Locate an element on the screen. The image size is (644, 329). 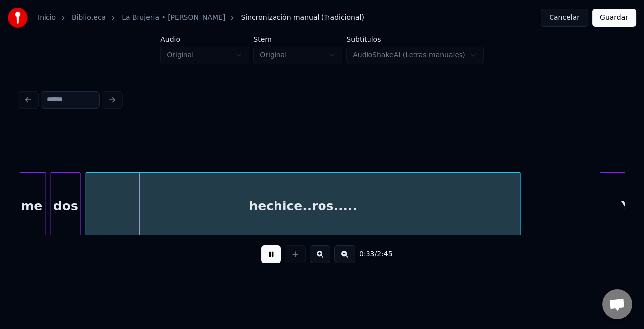
a: Biblioteca is located at coordinates (88, 18).